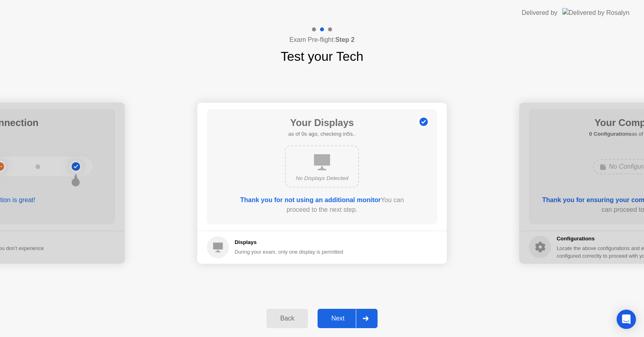  Describe the element at coordinates (322, 40) in the screenshot. I see `h4: Exam Pre-flight:` at that location.